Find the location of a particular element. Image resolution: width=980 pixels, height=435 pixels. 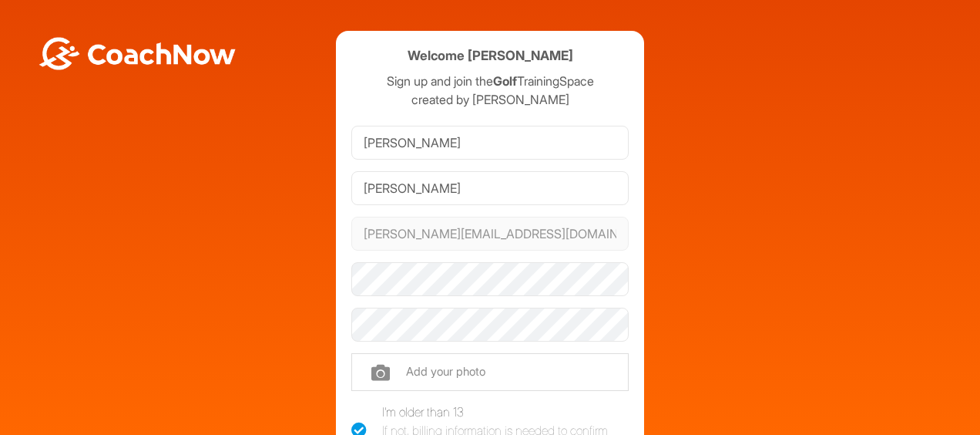

input: Last Name is located at coordinates (490, 188).